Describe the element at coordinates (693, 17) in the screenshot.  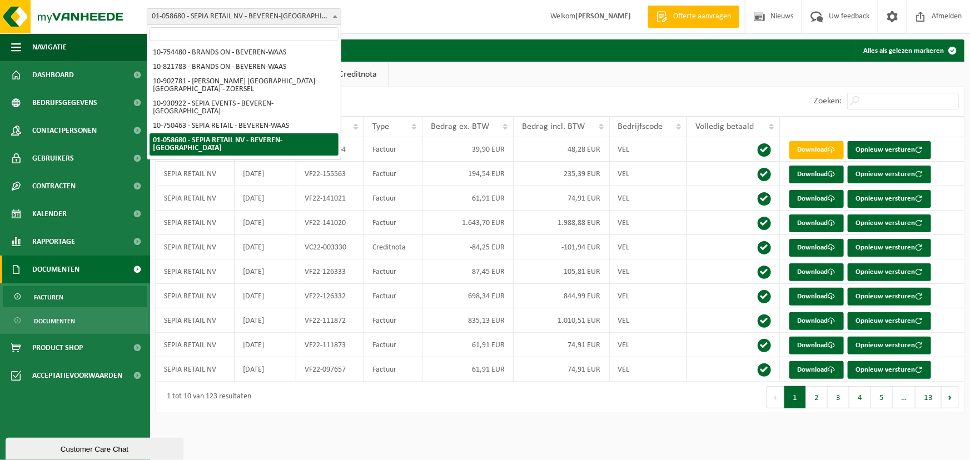
I see `a: Offerte aanvragen` at that location.